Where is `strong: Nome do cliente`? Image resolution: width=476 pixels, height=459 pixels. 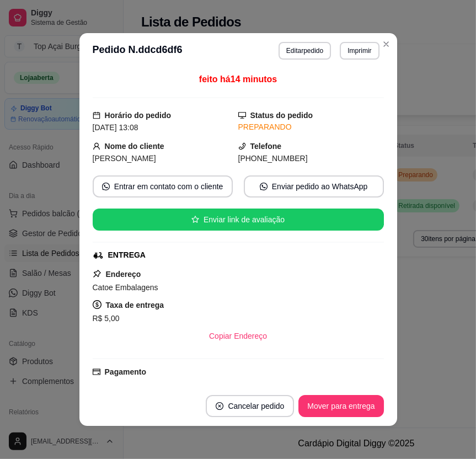
strong: Nome do cliente is located at coordinates (134, 146).